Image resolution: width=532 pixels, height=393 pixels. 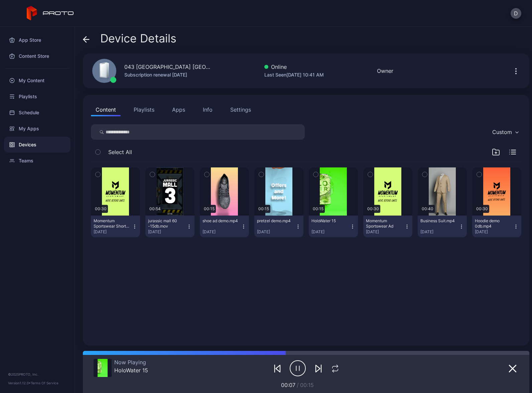 What do you see at coordinates (37, 97) in the screenshot?
I see `div: Playlists` at bounding box center [37, 97].